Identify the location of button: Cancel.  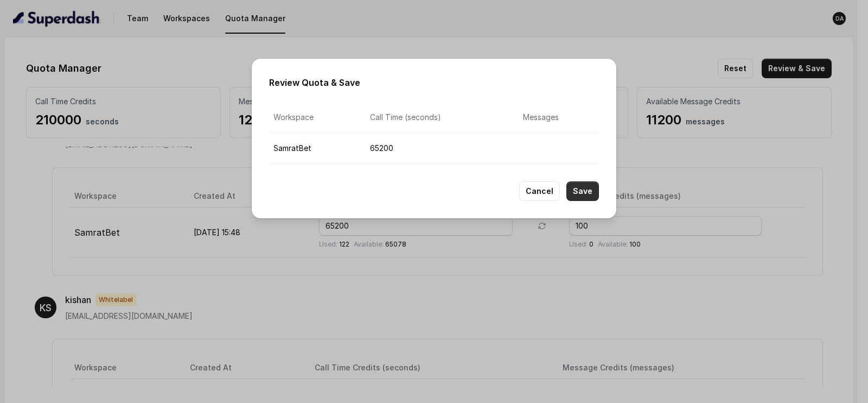
(539, 191).